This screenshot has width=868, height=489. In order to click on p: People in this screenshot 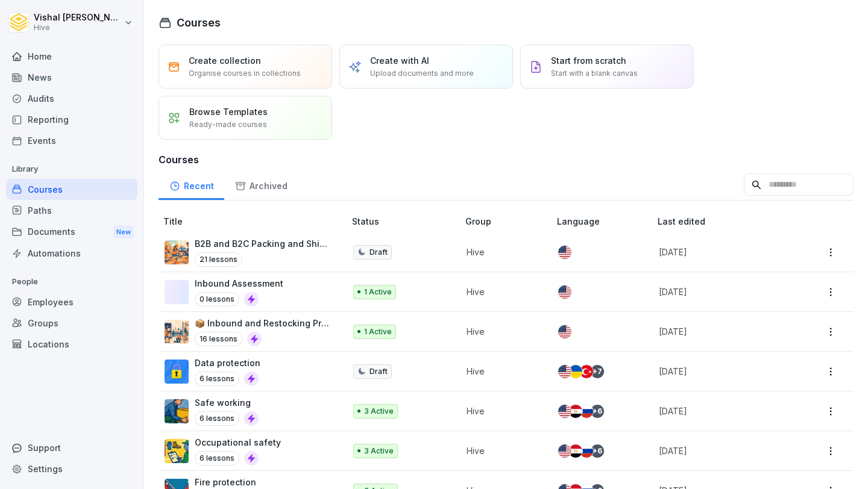, I will do `click(72, 282)`.